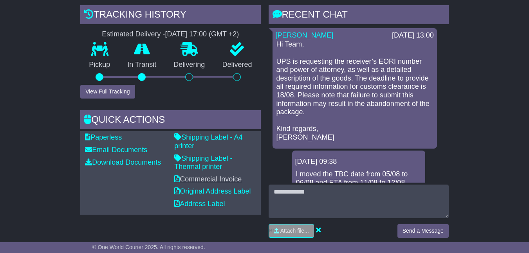 Image resolution: width=529 pixels, height=253 pixels. I want to click on a: Commercial Invoice, so click(208, 179).